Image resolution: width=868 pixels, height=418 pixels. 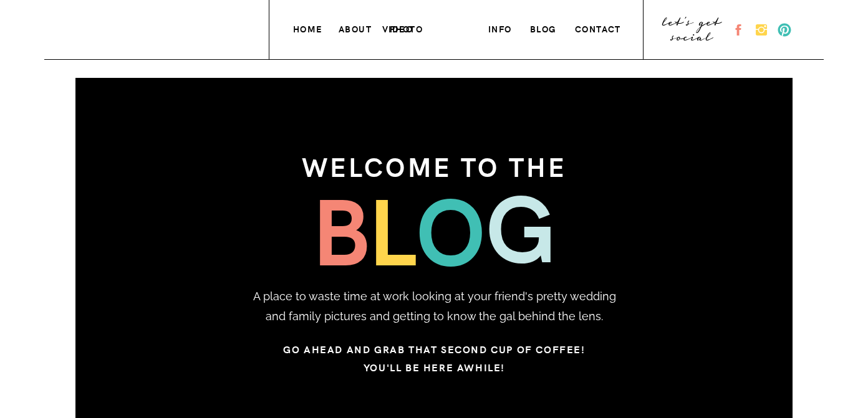 I want to click on h3: welcome to the, so click(x=434, y=161).